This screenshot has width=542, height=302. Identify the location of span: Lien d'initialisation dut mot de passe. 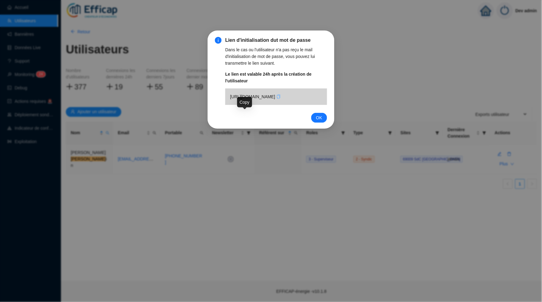
(276, 40).